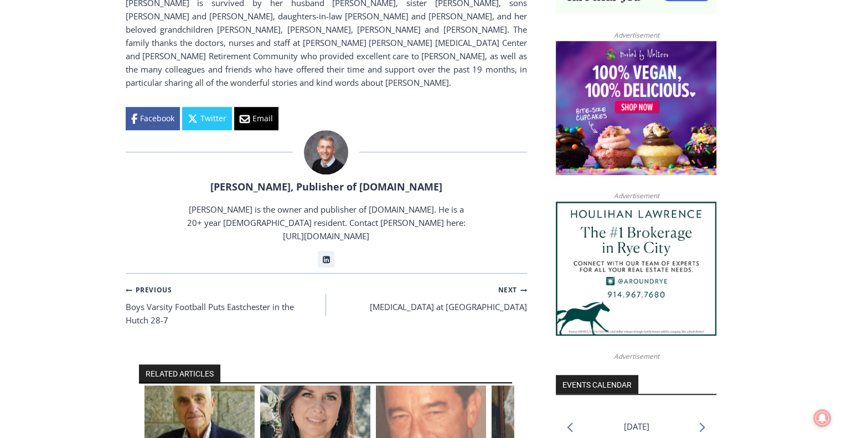 Image resolution: width=842 pixels, height=438 pixels. I want to click on a: PreviousBoys Varsity Football Puts Eastchester in the Hutch 28-7, so click(226, 305).